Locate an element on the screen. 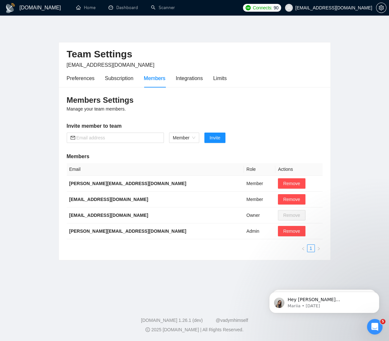 The height and width of the screenshot is (341, 389). div: Subscription is located at coordinates (119, 78).